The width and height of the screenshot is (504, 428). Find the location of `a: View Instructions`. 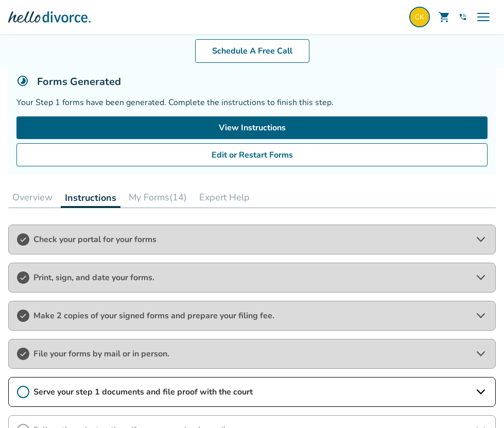

a: View Instructions is located at coordinates (252, 128).